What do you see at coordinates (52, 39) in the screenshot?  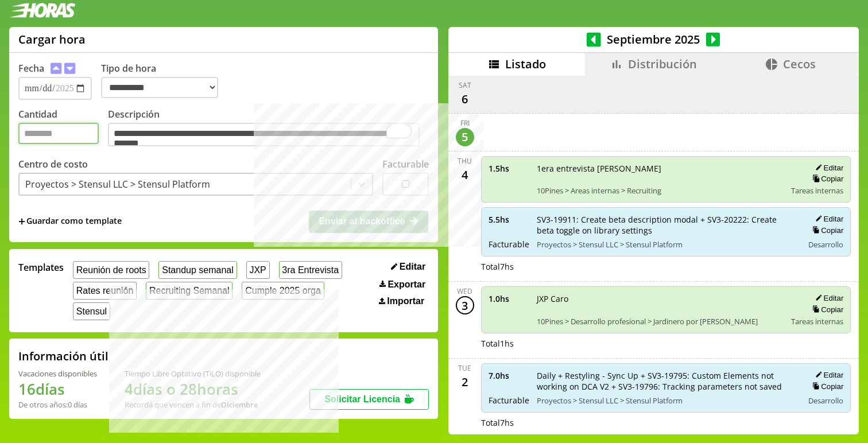 I see `h1: Cargar hora` at bounding box center [52, 39].